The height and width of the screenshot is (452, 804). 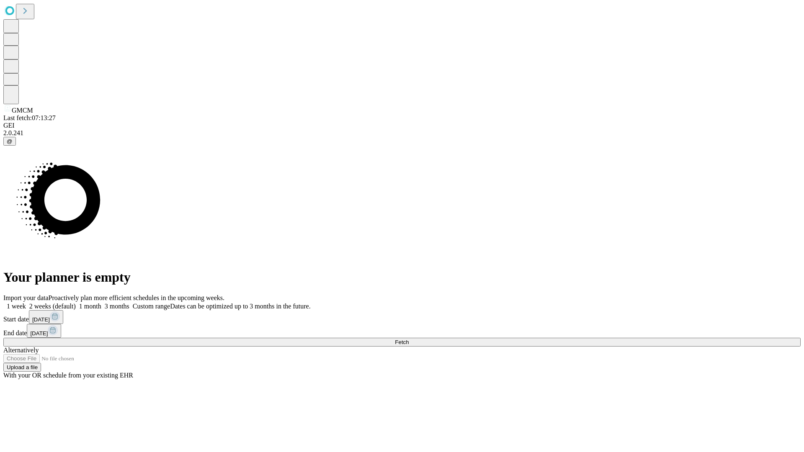 What do you see at coordinates (117, 306) in the screenshot?
I see `span: 3 months` at bounding box center [117, 306].